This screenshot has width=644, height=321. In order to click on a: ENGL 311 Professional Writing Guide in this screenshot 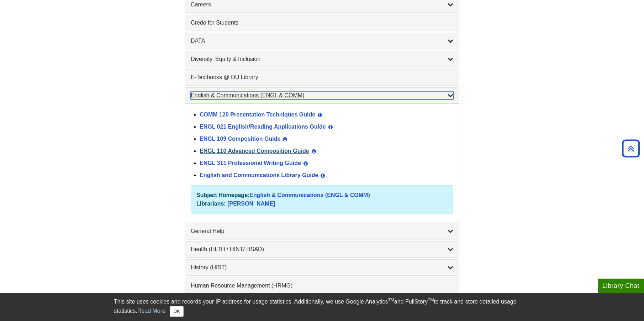, I will do `click(250, 163)`.